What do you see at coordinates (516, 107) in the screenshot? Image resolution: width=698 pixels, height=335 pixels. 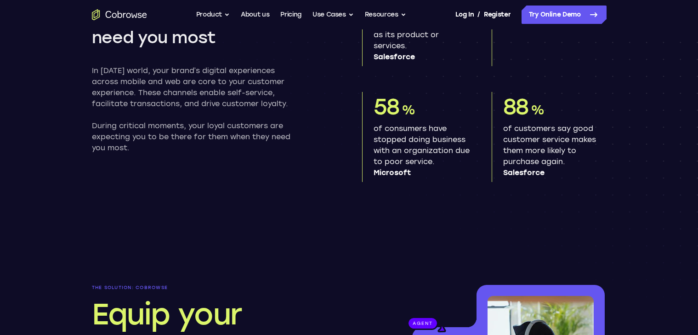 I see `span: 88` at bounding box center [516, 107].